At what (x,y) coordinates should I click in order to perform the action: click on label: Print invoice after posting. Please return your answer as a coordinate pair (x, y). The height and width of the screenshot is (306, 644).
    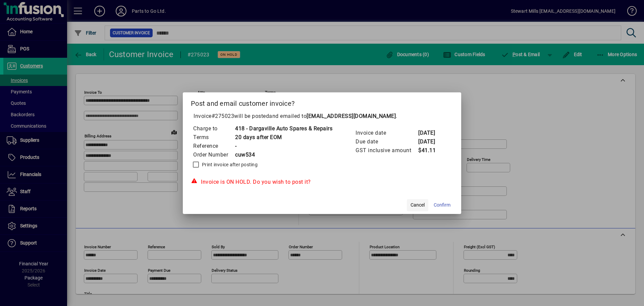
    Looking at the image, I should click on (229, 165).